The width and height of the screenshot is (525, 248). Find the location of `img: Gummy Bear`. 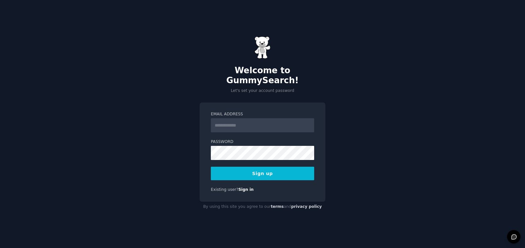

img: Gummy Bear is located at coordinates (262, 47).